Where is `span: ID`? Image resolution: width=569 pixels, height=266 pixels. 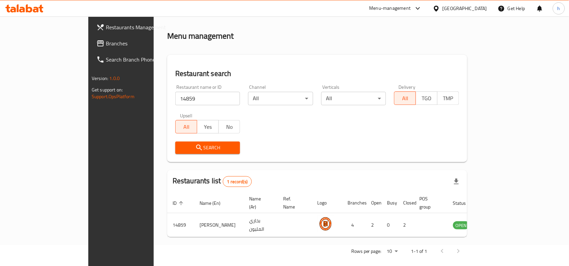
span: ID is located at coordinates (179, 203).